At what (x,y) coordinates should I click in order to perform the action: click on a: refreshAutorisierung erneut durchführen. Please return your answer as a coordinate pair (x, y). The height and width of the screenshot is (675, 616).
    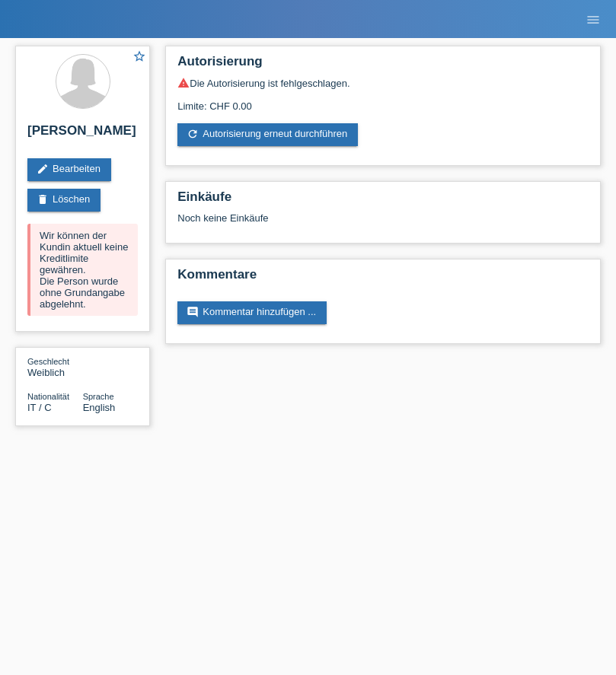
    Looking at the image, I should click on (268, 135).